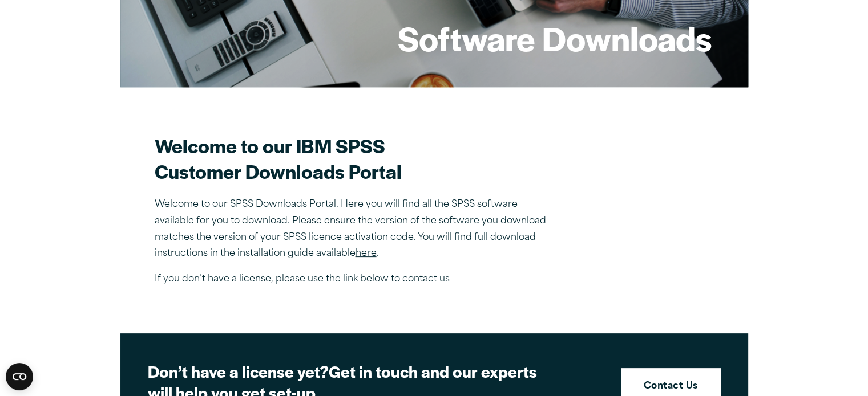 The height and width of the screenshot is (396, 868). What do you see at coordinates (366, 254) in the screenshot?
I see `a: here` at bounding box center [366, 254].